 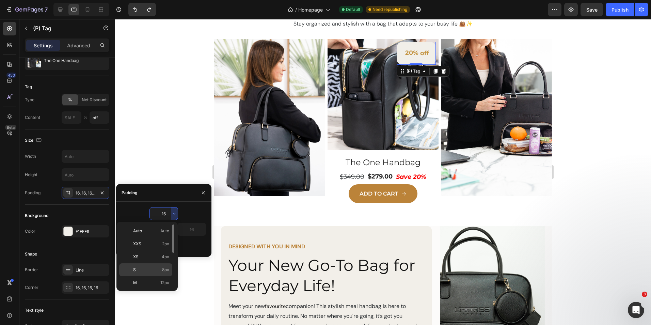 I want to click on div: Corner, so click(x=32, y=287).